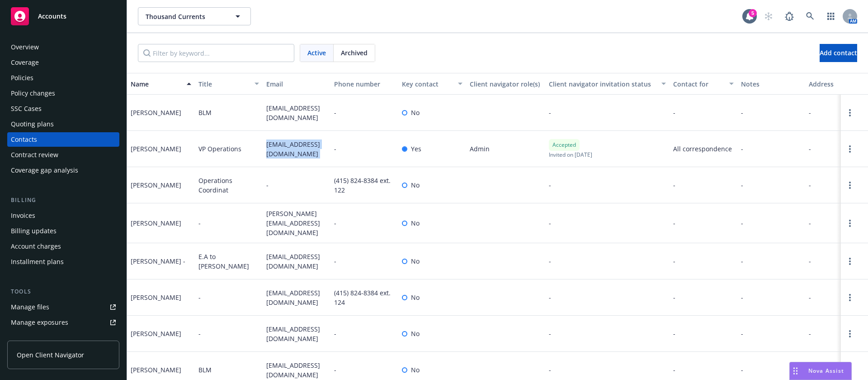 The width and height of the screenshot is (868, 380). I want to click on div: Key contact, so click(427, 84).